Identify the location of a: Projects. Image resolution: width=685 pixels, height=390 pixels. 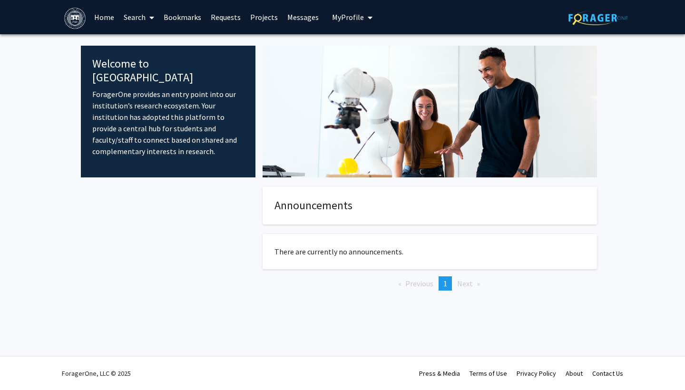
(264, 17).